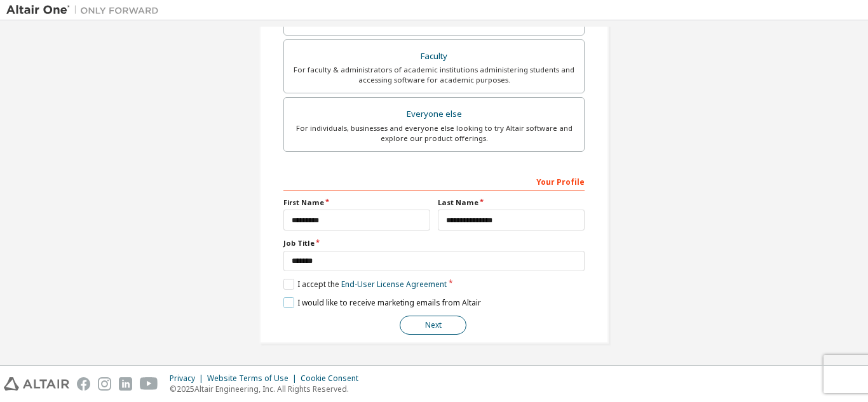  Describe the element at coordinates (434, 244) in the screenshot. I see `label: Job Title` at that location.